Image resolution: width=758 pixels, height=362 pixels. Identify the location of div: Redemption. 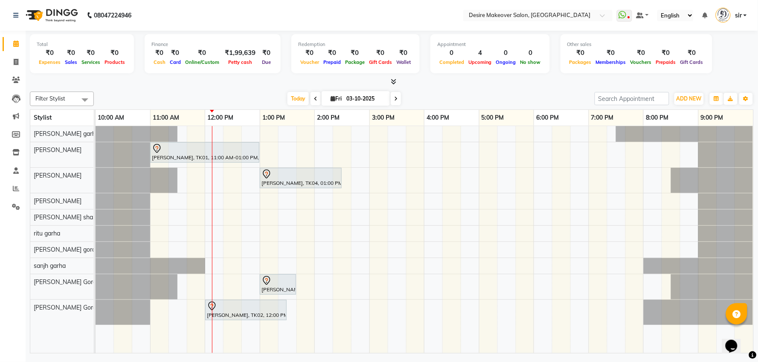
(355, 44).